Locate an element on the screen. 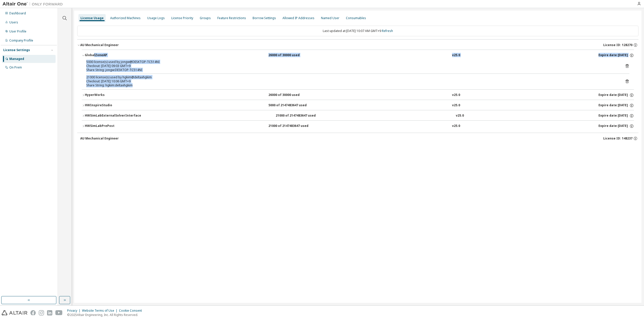 This screenshot has width=644, height=320. div: Users is located at coordinates (14, 22).